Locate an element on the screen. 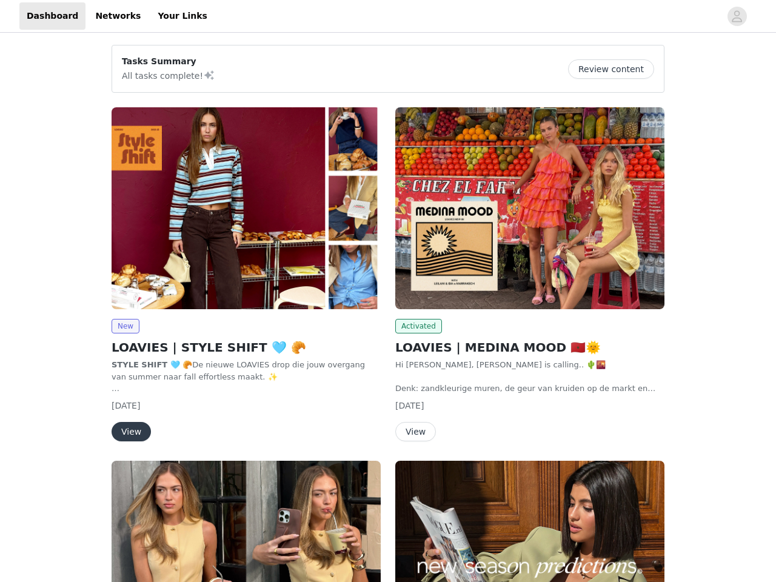 The image size is (776, 582). h2: LOAVIES | MEDINA MOOD 🇲🇦🌞 is located at coordinates (530, 348).